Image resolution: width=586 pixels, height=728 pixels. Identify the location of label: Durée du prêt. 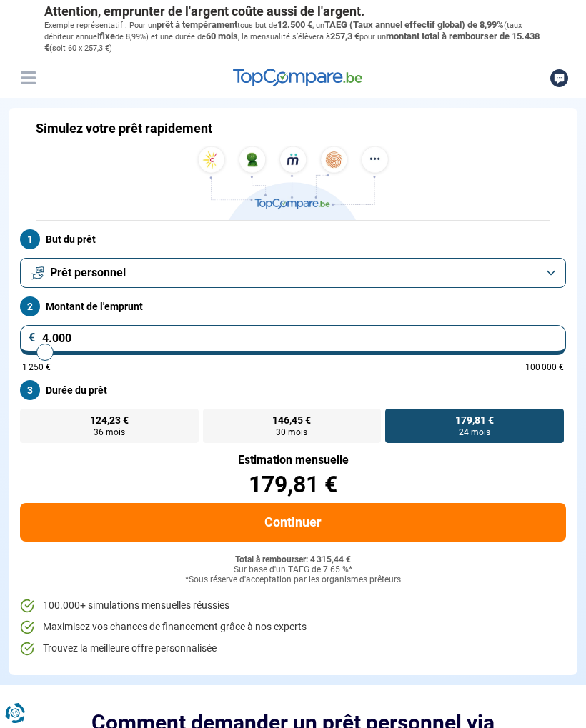
(293, 390).